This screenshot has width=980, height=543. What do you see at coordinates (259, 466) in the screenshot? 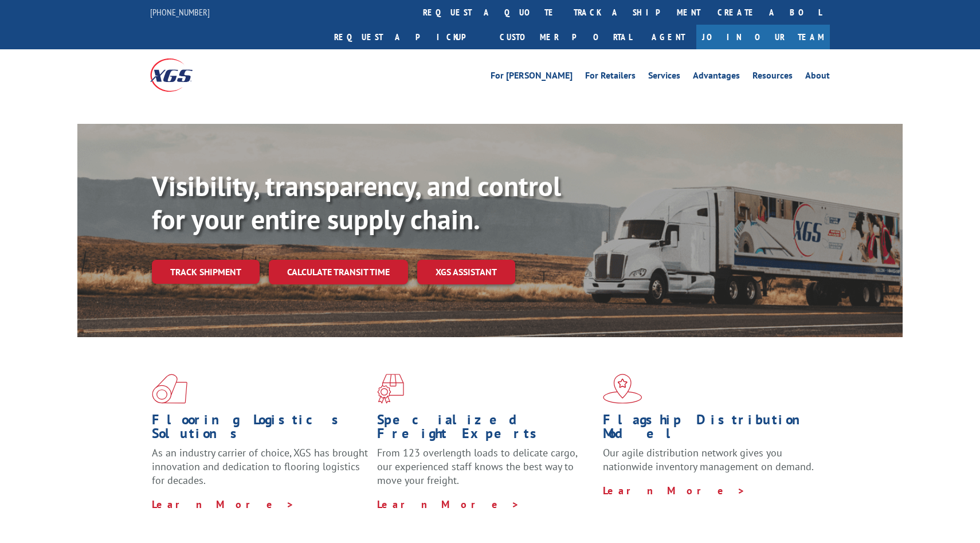
I see `span: As an industry carrier of choice, XGS has brought innovation and dedication to flooring logistics...` at bounding box center [259, 466].